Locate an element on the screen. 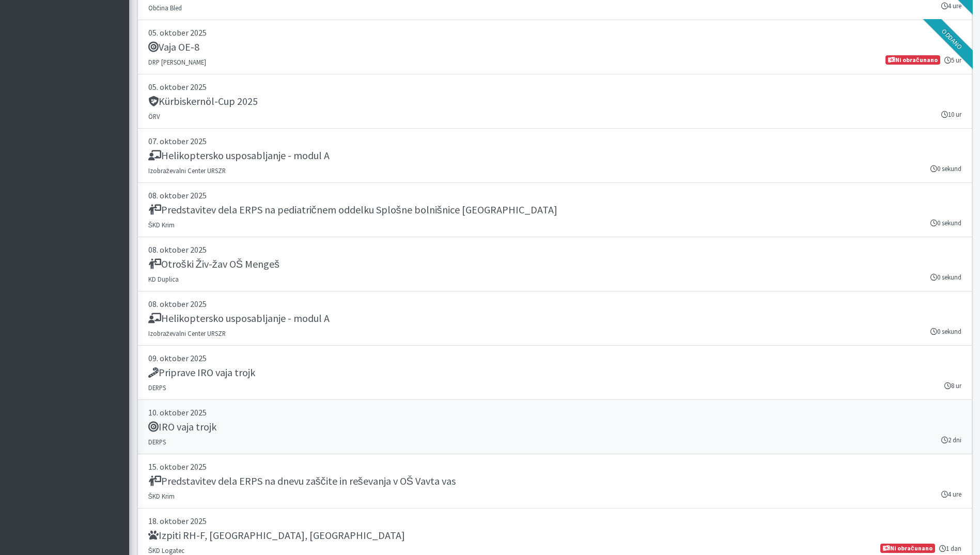  h5: Priprave IRO vaja trojk is located at coordinates (201, 372).